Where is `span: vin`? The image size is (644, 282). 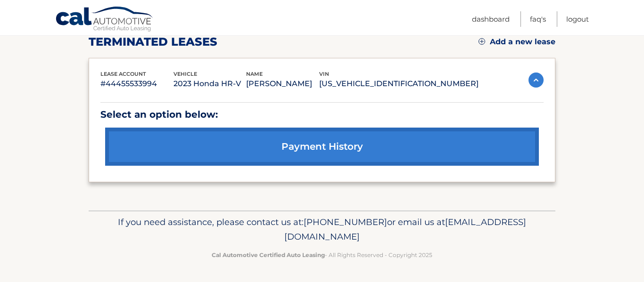 span: vin is located at coordinates (324, 74).